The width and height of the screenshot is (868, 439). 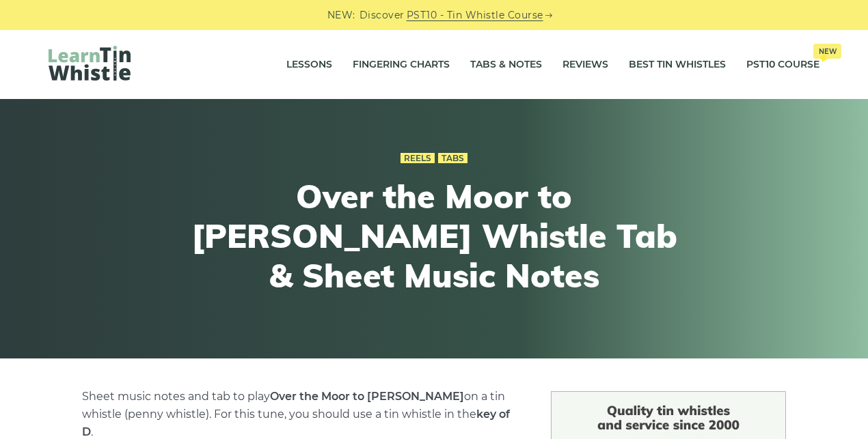 What do you see at coordinates (782, 65) in the screenshot?
I see `a: PST10 CourseNew` at bounding box center [782, 65].